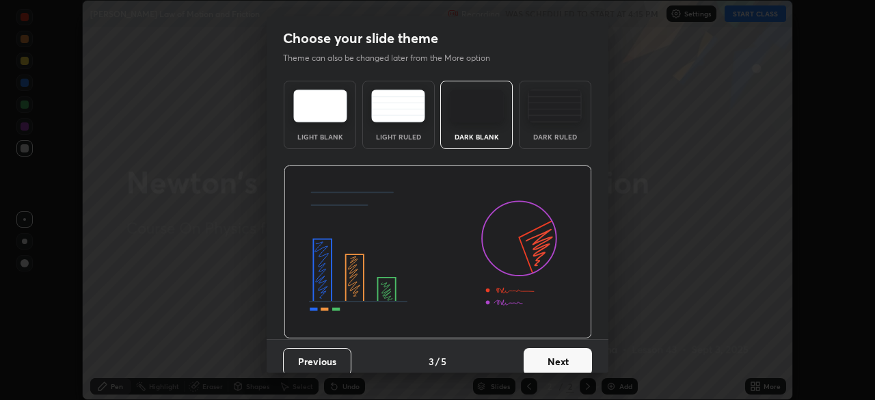 This screenshot has width=875, height=400. I want to click on img: lightRuledTheme.5fabf969.svg, so click(398, 106).